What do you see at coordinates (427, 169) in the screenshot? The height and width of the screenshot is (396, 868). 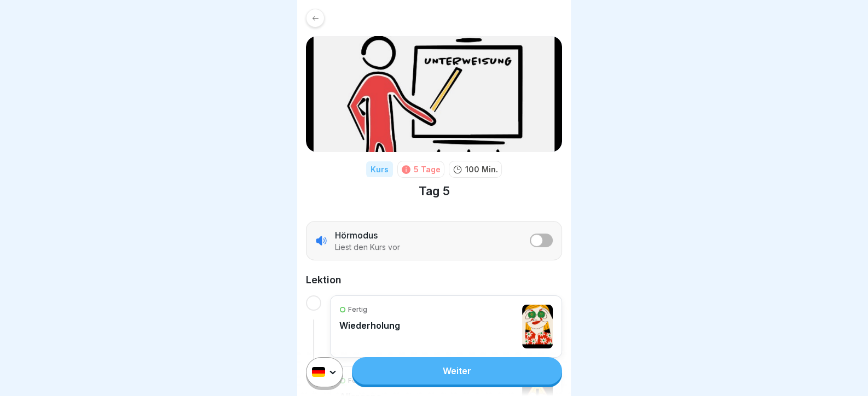 I see `div: 5 Tage` at bounding box center [427, 169].